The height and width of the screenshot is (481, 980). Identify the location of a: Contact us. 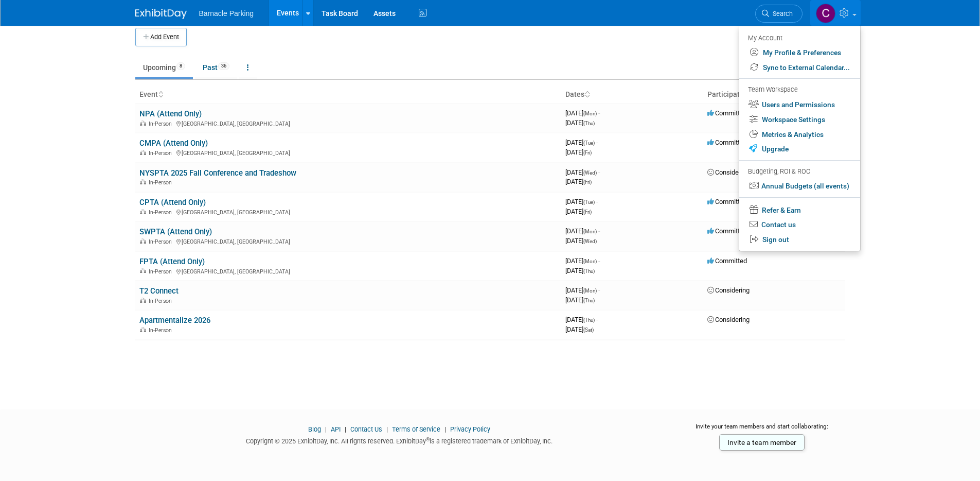
(800, 225).